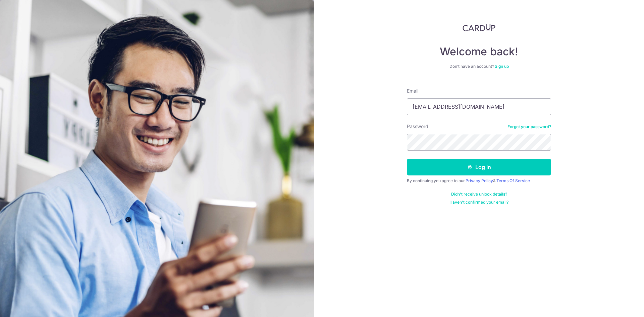 This screenshot has height=317, width=644. Describe the element at coordinates (479, 181) in the screenshot. I see `a: Privacy Policy` at that location.